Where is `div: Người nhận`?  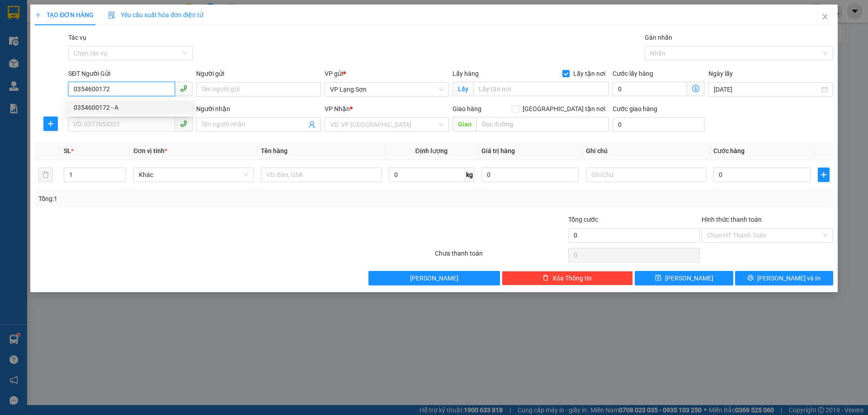
div: Người nhận is located at coordinates (259, 109).